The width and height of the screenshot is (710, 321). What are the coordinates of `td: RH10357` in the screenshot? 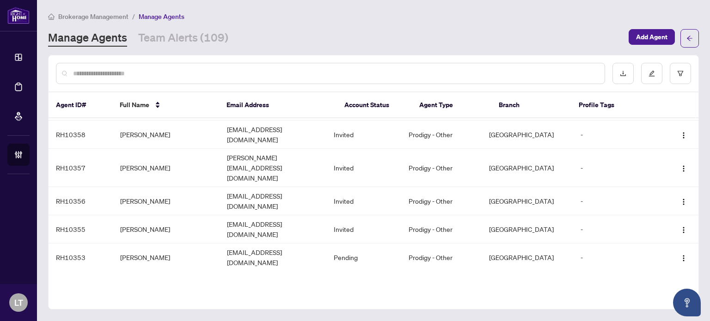 It's located at (80, 168).